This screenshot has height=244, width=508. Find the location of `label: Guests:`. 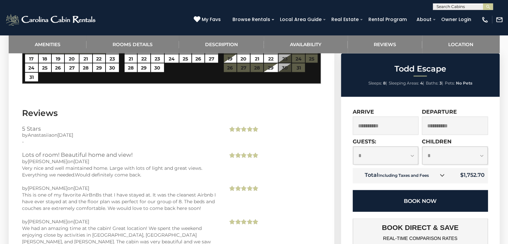

label: Guests: is located at coordinates (364, 141).